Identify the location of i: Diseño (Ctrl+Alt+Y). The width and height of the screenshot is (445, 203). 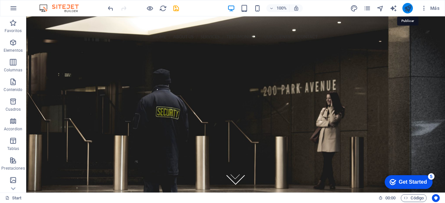
(354, 8).